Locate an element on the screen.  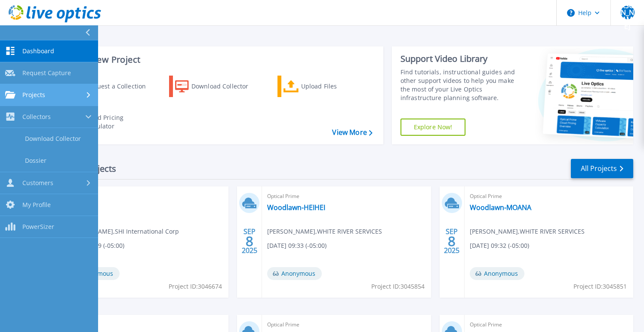
a: All Projects is located at coordinates (602, 168).